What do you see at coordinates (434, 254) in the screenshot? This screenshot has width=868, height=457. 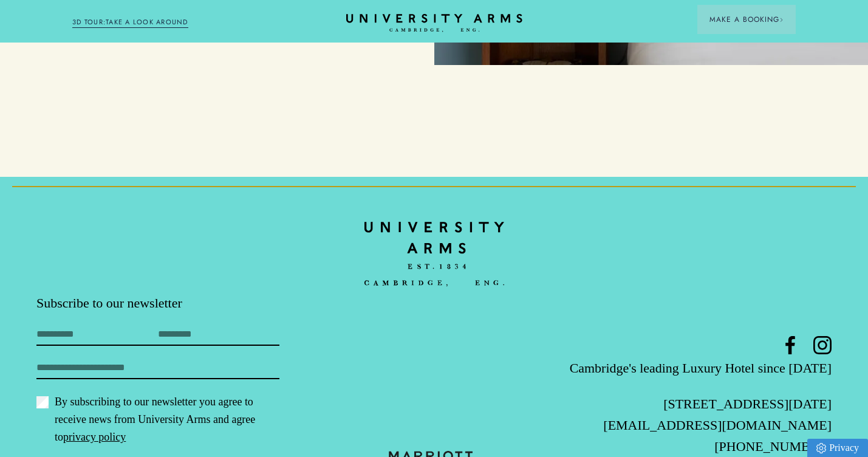 I see `img: bc90c398f2f6aa16c3ede0e16ee64a97.svg` at bounding box center [434, 254].